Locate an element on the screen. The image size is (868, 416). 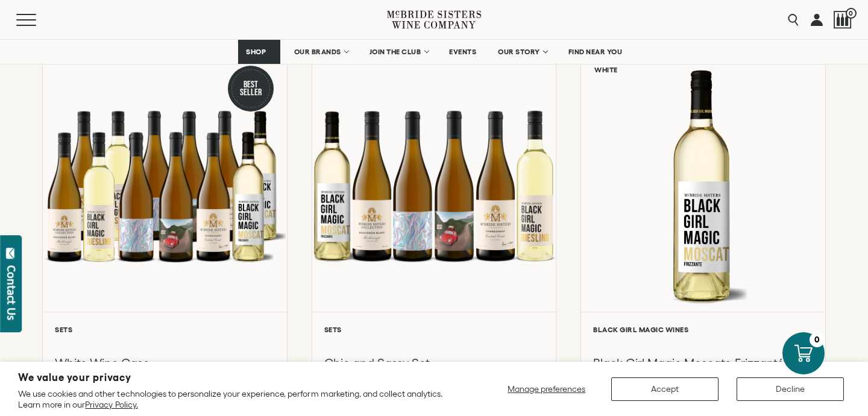
span: OUR STORY is located at coordinates (519, 52).